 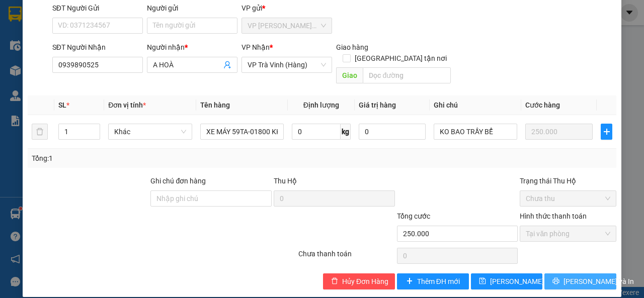 I want to click on input: Ghi chú đơn hàng, so click(x=211, y=199).